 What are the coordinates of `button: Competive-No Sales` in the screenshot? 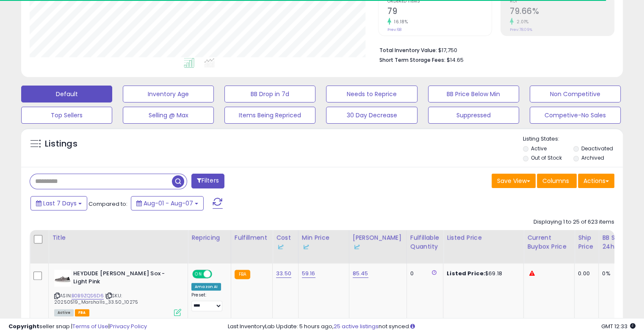 It's located at (575, 115).